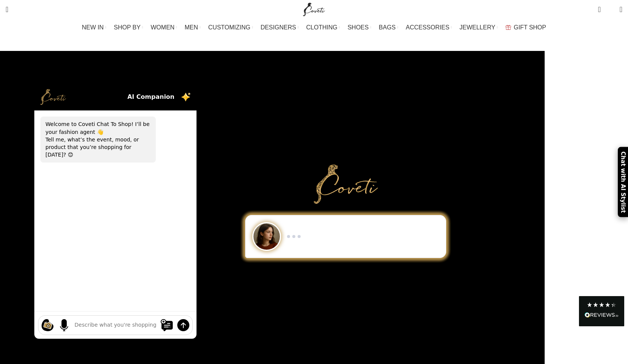  I want to click on a: BAGS, so click(388, 28).